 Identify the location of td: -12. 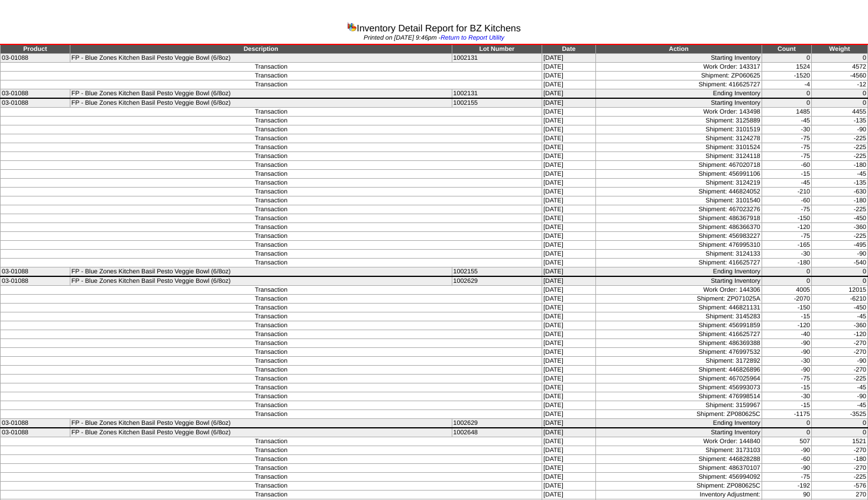
(840, 85).